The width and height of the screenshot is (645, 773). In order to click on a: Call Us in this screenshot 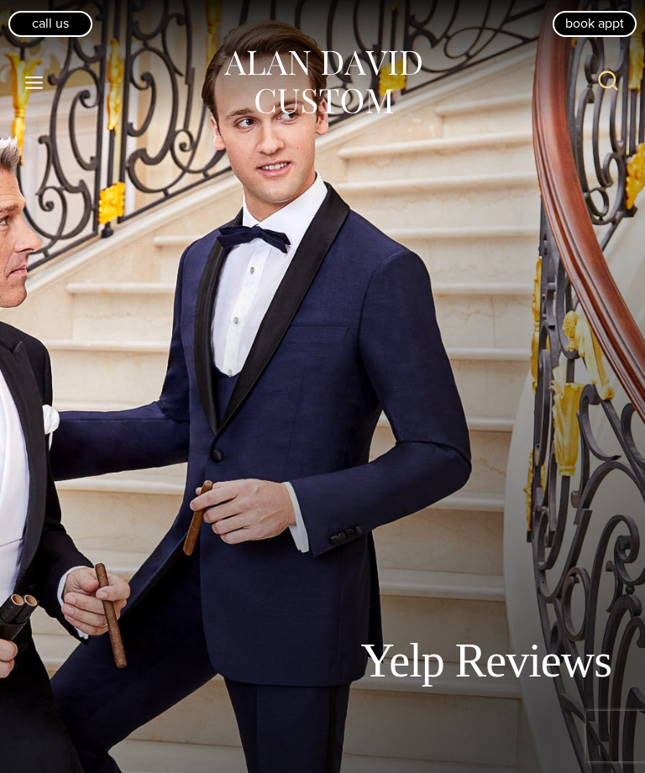, I will do `click(50, 24)`.